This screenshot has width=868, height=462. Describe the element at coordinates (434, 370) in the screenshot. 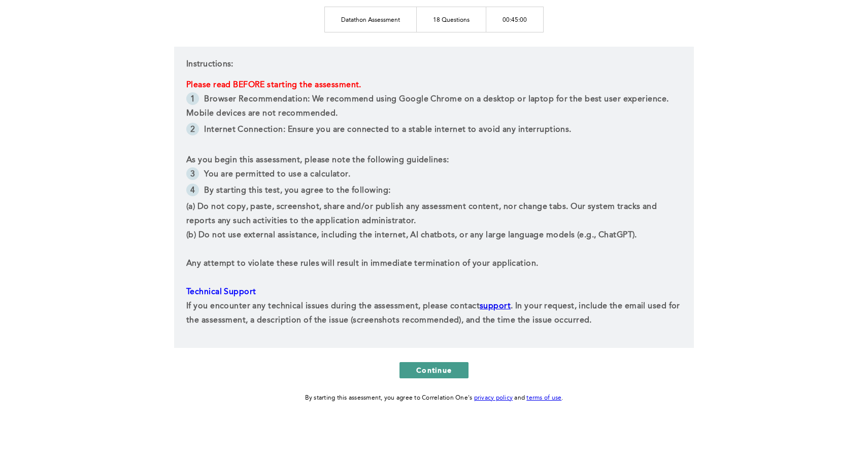

I see `span: Continue` at that location.